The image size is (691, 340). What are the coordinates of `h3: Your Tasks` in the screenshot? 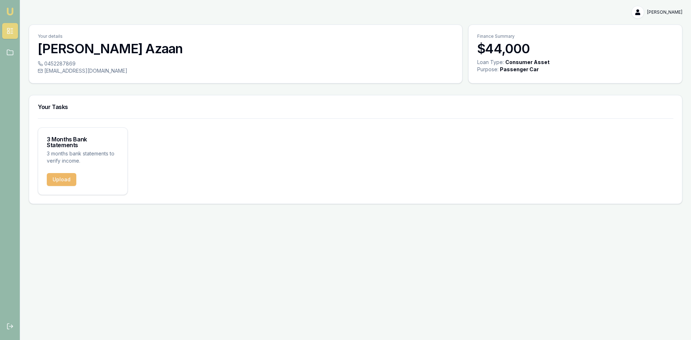 It's located at (356, 107).